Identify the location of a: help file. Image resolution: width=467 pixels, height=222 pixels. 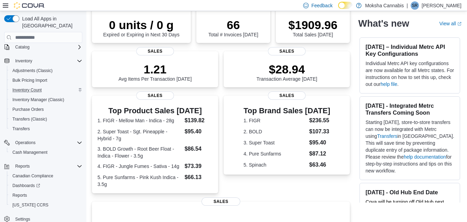
(389, 84).